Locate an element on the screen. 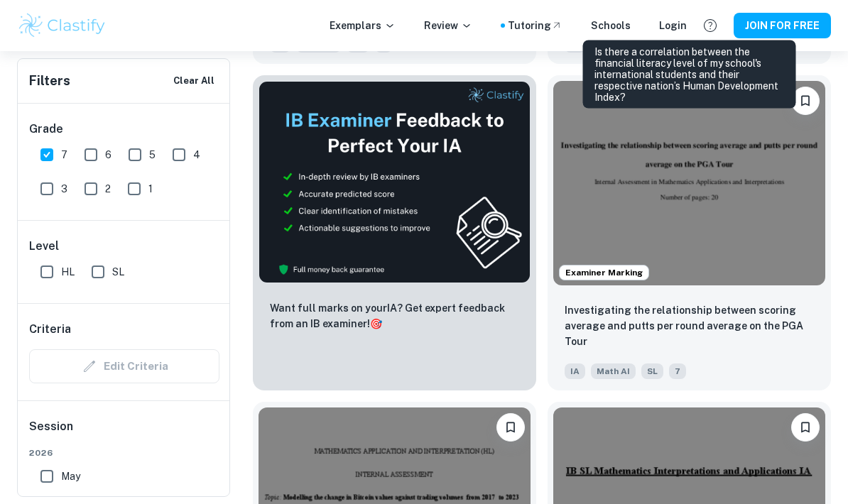 Image resolution: width=848 pixels, height=504 pixels. span: HL is located at coordinates (67, 272).